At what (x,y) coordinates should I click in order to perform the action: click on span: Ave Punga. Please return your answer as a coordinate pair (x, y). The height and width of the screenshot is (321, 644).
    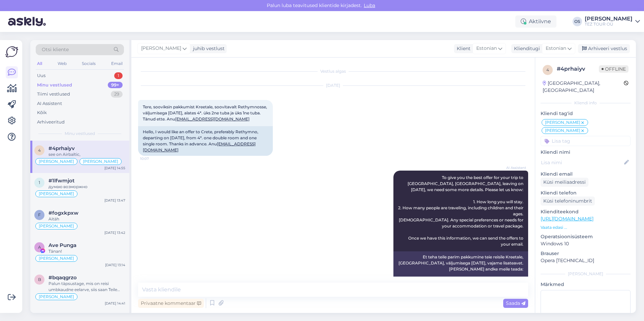
    Looking at the image, I should click on (62, 245).